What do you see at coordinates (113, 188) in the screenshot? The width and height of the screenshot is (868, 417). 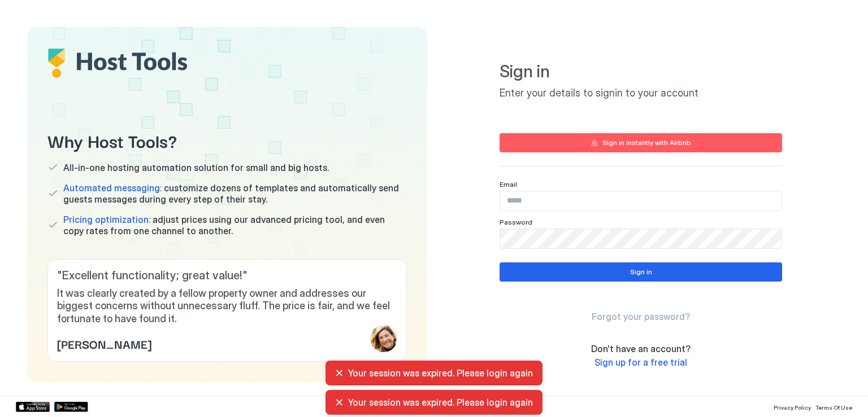 I see `span: Automated messaging:` at bounding box center [113, 188].